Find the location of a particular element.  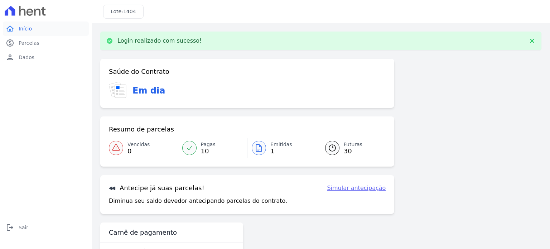

a: Pagas 10 is located at coordinates (213, 148).